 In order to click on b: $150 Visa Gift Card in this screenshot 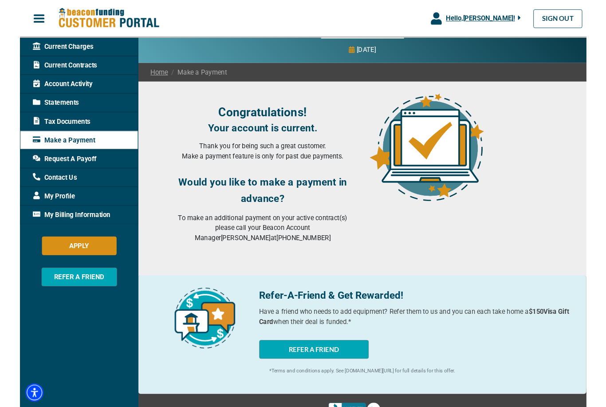, I will do `click(422, 339)`.